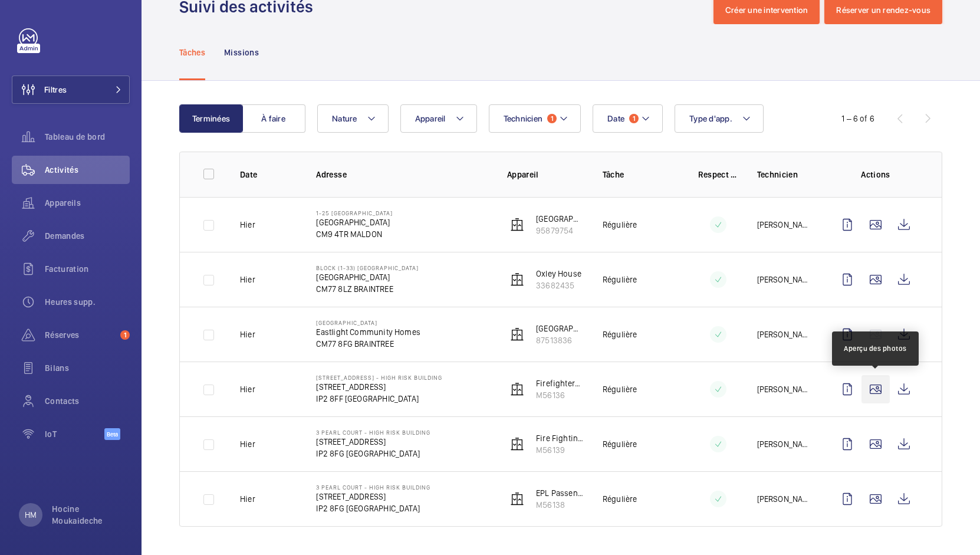 This screenshot has width=980, height=555. I want to click on p: M56139, so click(559, 450).